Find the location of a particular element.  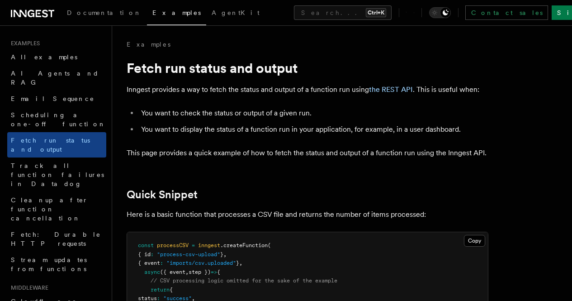

p: This page provides a quick example of how to fetch the status and output of a function run using ... is located at coordinates (307, 153).